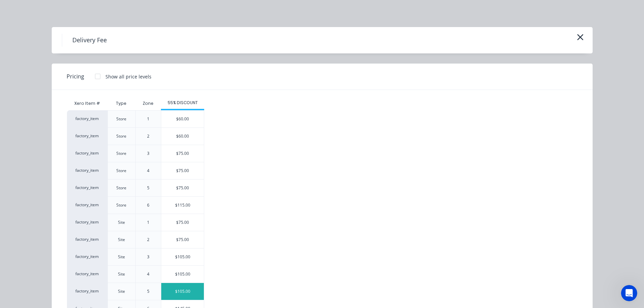  What do you see at coordinates (87, 104) in the screenshot?
I see `div: Xero Item #` at bounding box center [87, 104].